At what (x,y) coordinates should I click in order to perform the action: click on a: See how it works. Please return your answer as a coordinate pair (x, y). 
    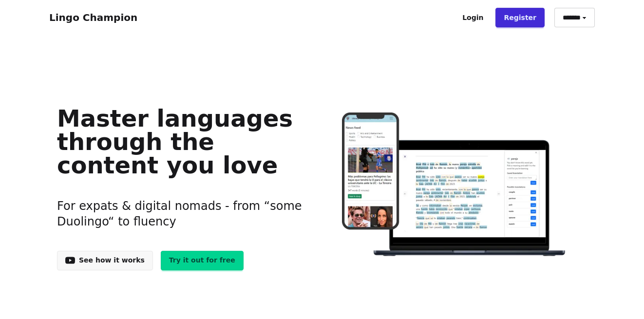
    Looking at the image, I should click on (105, 261).